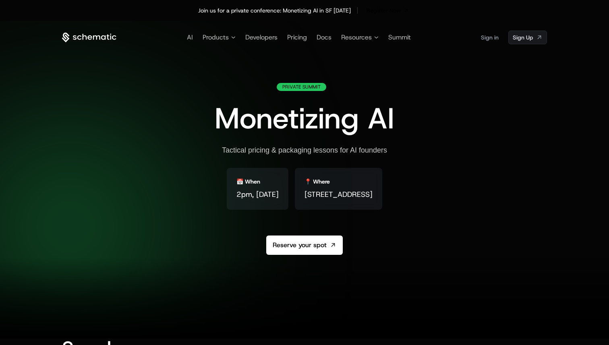 Image resolution: width=609 pixels, height=345 pixels. What do you see at coordinates (297, 37) in the screenshot?
I see `span: Pricing` at bounding box center [297, 37].